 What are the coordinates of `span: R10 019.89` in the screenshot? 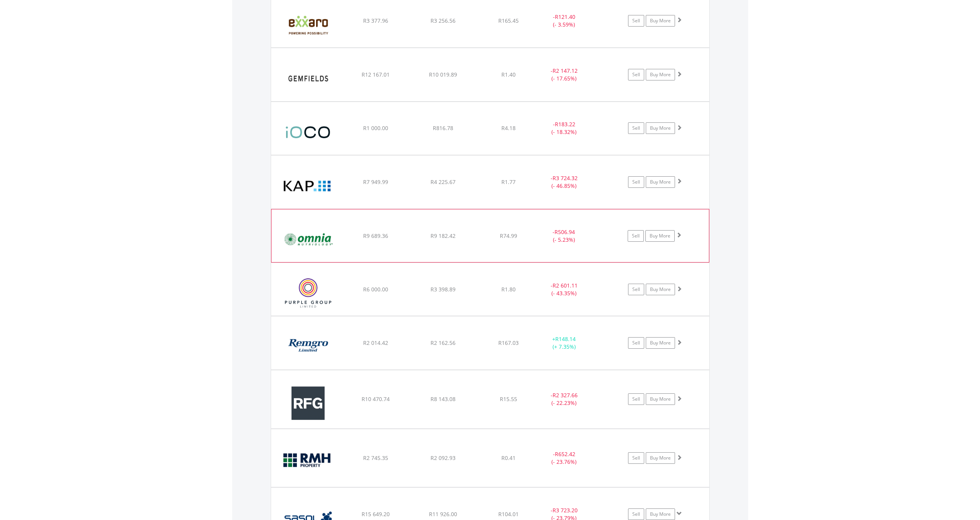 It's located at (443, 74).